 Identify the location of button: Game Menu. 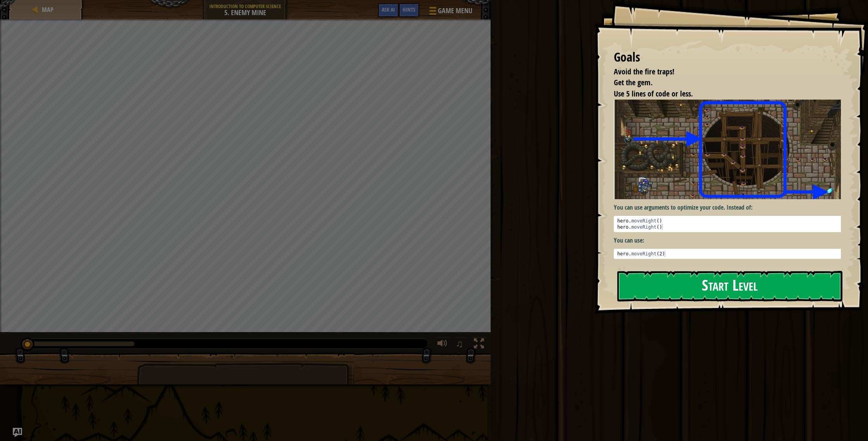
(450, 12).